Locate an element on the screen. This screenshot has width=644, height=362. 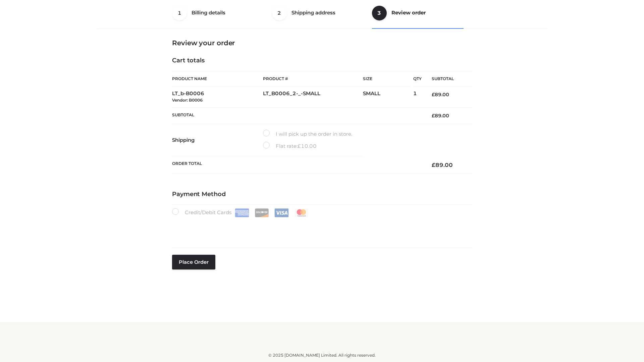
td: LT_B0006_2-_-SMALL is located at coordinates (313, 97).